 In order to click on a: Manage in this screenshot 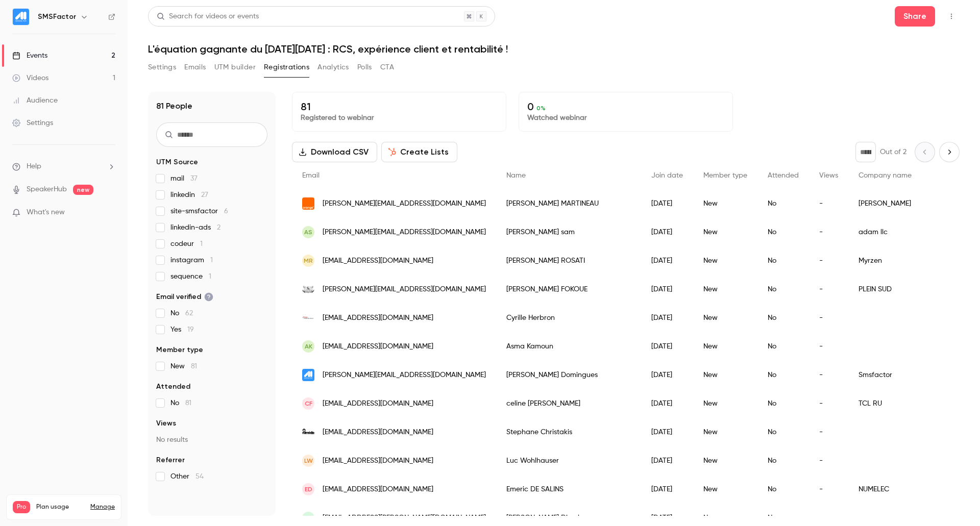, I will do `click(103, 507)`.